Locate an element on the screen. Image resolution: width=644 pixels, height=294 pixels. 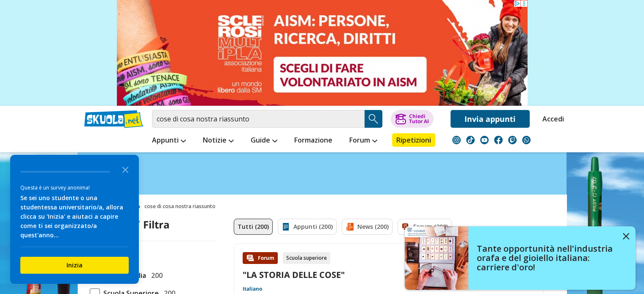
button: Close the survey is located at coordinates (125, 169).